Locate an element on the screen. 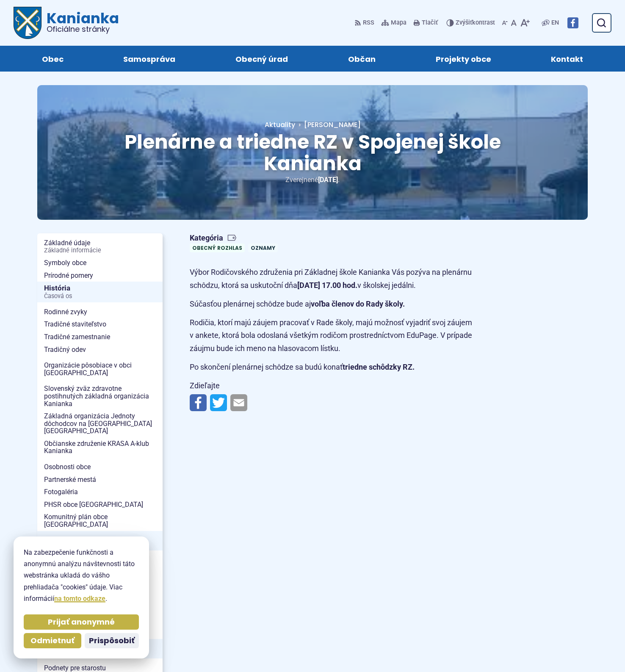 The width and height of the screenshot is (625, 672). span: Základné informácie is located at coordinates (100, 251).